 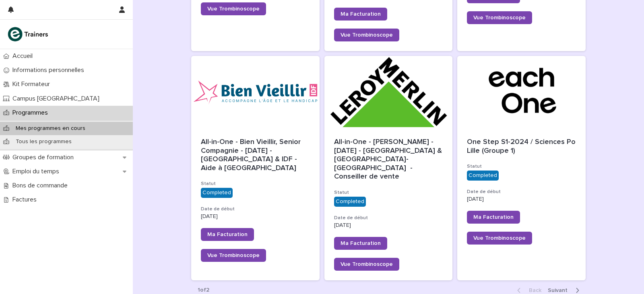 I want to click on img: K0CqGN7SDeD6s4JG8KQk, so click(x=29, y=34).